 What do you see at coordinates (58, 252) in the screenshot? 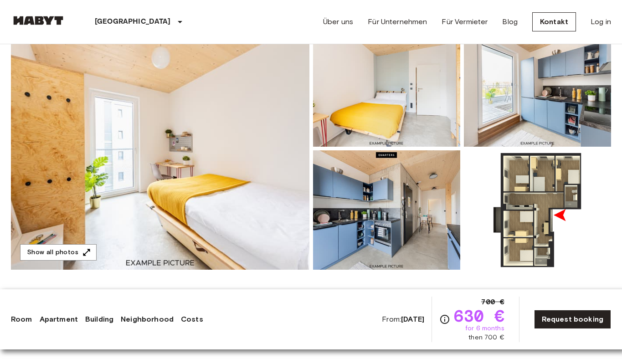
I see `button: Show all photos` at bounding box center [58, 252].